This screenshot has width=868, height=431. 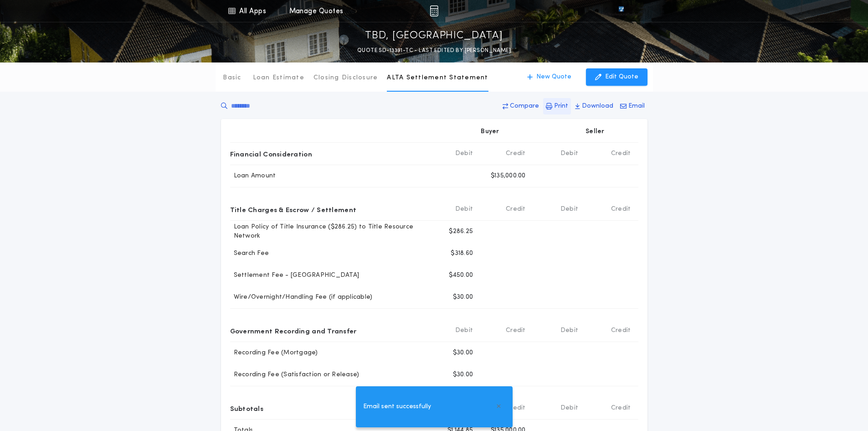 What do you see at coordinates (278, 78) in the screenshot?
I see `p: Loan Estimate` at bounding box center [278, 78].